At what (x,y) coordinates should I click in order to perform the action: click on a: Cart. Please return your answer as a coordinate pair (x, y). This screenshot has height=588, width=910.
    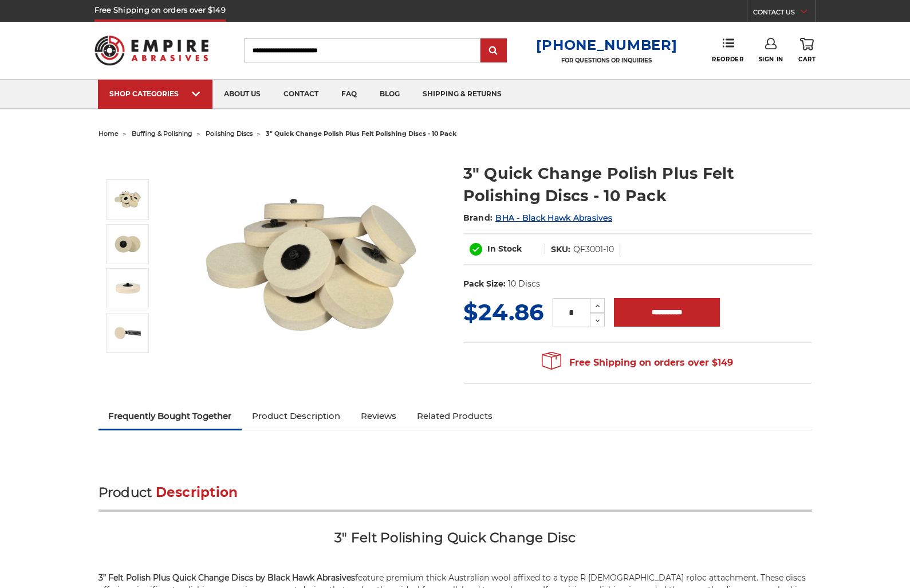
    Looking at the image, I should click on (807, 51).